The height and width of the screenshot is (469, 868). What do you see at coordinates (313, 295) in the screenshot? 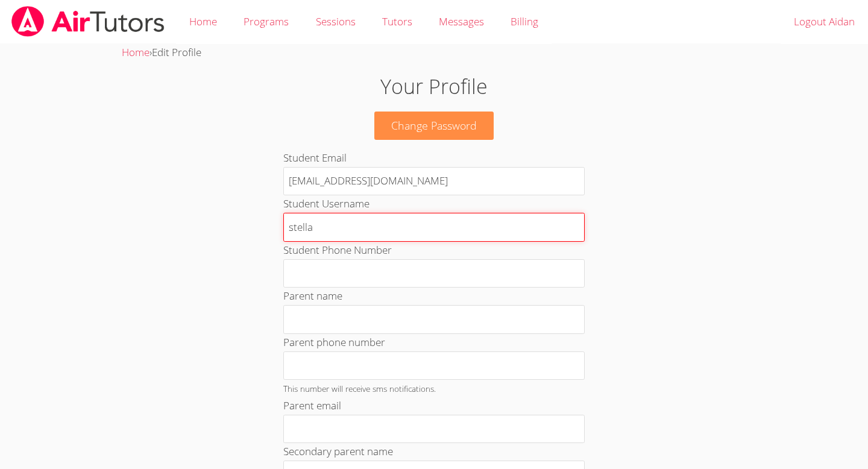
I see `label: Parent name` at bounding box center [313, 295].